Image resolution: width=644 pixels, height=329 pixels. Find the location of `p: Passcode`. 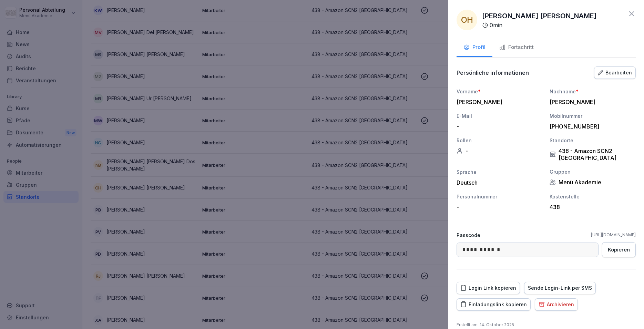

p: Passcode is located at coordinates (468, 235).